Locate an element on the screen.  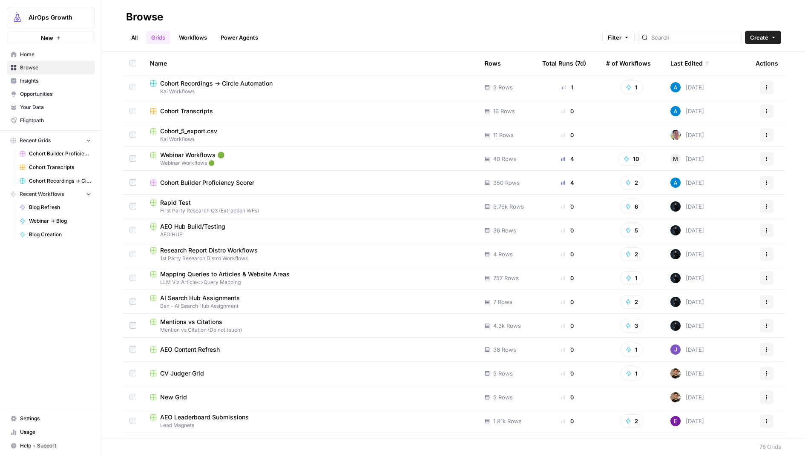
span: Settings is located at coordinates (55, 419).